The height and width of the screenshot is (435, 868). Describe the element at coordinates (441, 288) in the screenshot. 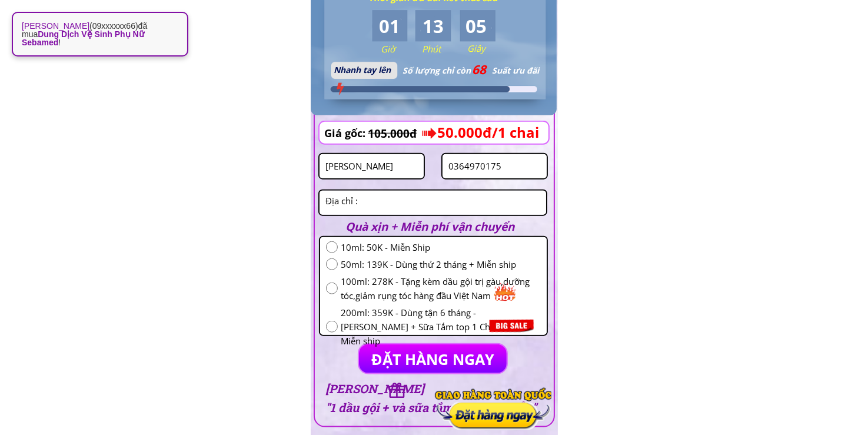

I see `span: 100ml: 278K - Tặng kèm dầu gội trị gàu,dưỡng tóc,giảm rụng tóc hàng đầu Việt Nam` at that location.